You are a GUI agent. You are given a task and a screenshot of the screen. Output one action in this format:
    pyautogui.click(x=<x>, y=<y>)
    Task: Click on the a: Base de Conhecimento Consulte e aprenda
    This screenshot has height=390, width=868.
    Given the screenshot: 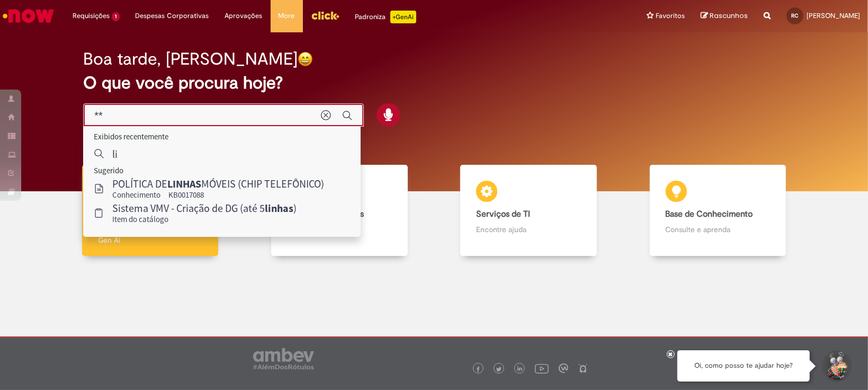 What is the action you would take?
    pyautogui.click(x=718, y=210)
    